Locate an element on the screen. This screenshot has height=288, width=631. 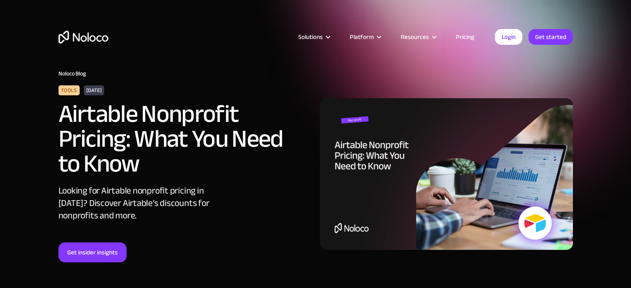
a: home is located at coordinates (83, 37).